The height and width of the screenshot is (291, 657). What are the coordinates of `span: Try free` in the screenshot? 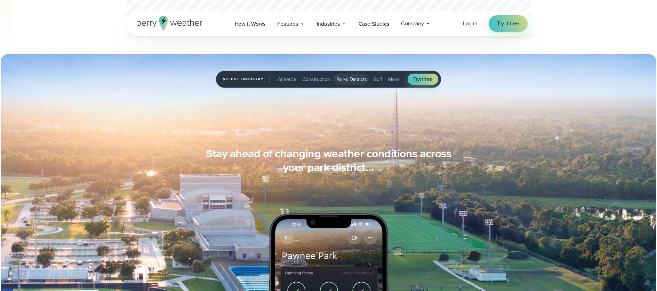 It's located at (423, 79).